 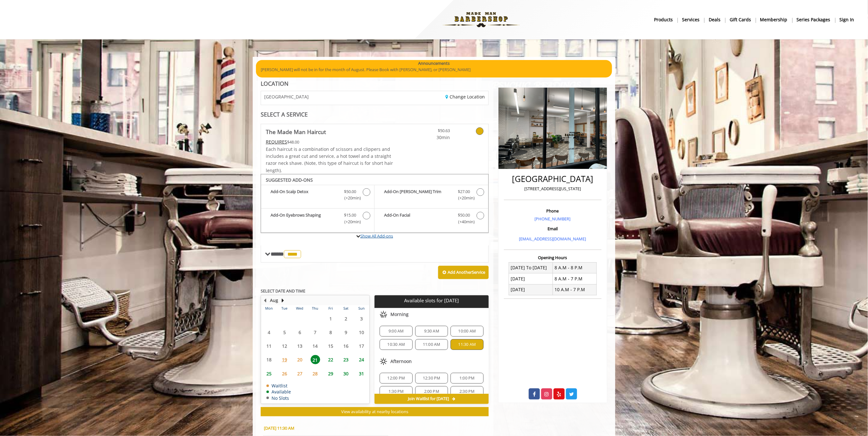 What do you see at coordinates (774, 19) in the screenshot?
I see `a: MembershipMembership` at bounding box center [774, 19].